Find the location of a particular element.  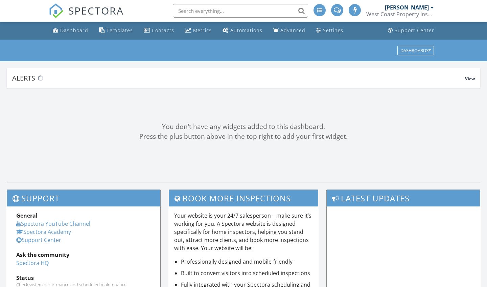

div: Press the plus button above in the top right to add your first widget. is located at coordinates (244, 136).